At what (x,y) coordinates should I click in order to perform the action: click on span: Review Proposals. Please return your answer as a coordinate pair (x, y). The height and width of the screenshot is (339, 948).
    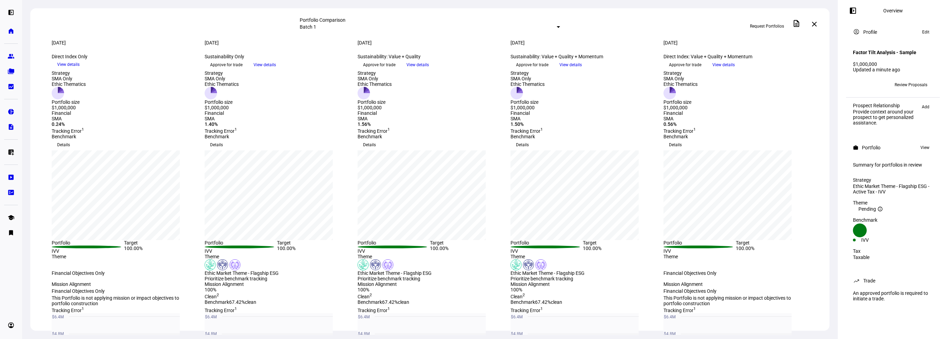
    Looking at the image, I should click on (911, 85).